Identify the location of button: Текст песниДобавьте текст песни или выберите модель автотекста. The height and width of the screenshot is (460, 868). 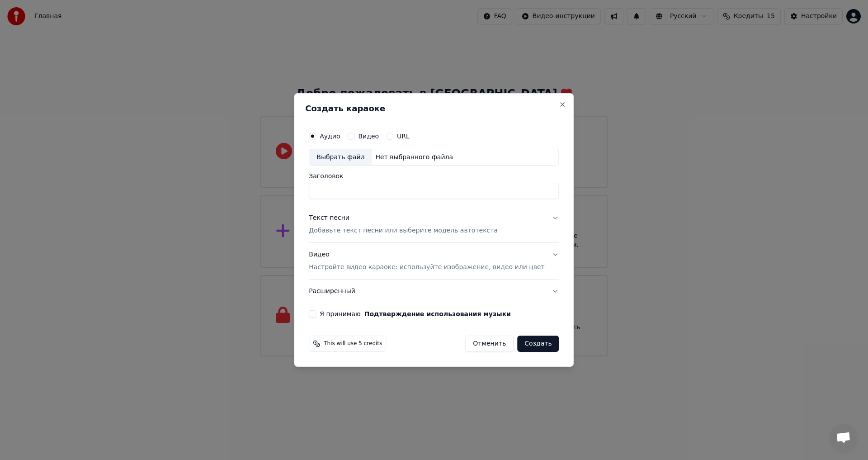
(433, 224).